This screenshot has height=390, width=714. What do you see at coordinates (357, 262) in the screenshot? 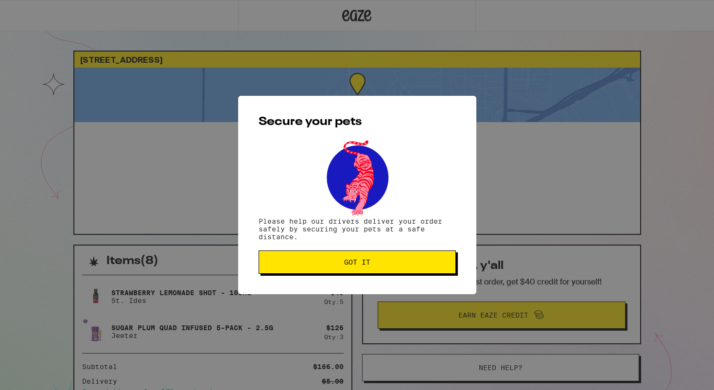
I see `span: Got it` at bounding box center [357, 262].